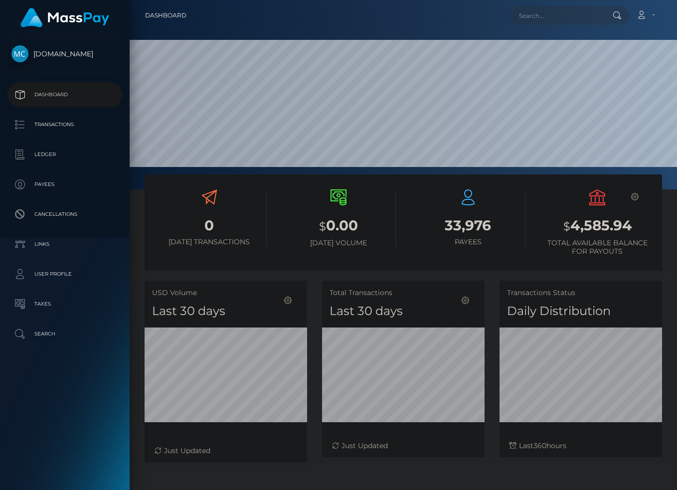 This screenshot has width=677, height=490. What do you see at coordinates (65, 214) in the screenshot?
I see `a: Cancellations` at bounding box center [65, 214].